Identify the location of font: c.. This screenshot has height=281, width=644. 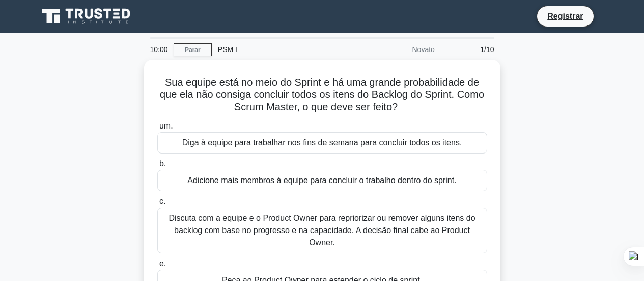
(162, 201).